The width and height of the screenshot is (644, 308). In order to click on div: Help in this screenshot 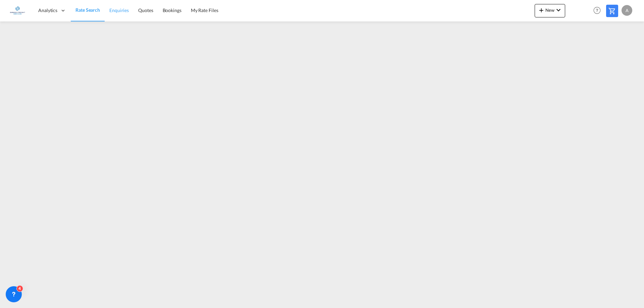, I will do `click(599, 11)`.